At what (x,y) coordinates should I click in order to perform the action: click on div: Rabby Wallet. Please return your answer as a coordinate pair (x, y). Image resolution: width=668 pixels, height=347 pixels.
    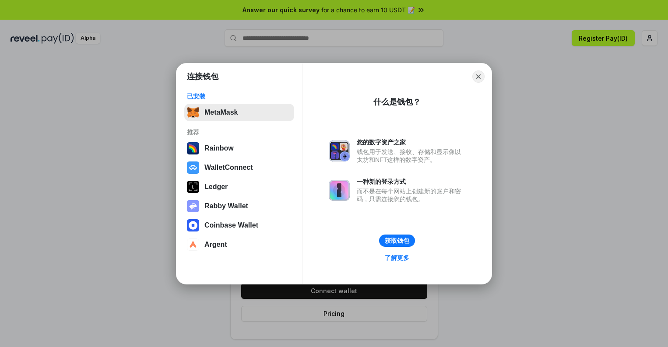
    Looking at the image, I should click on (226, 206).